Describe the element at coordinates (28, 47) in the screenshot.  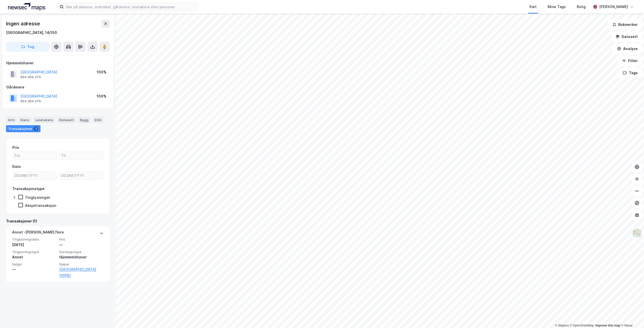
I see `button: Tag` at that location.